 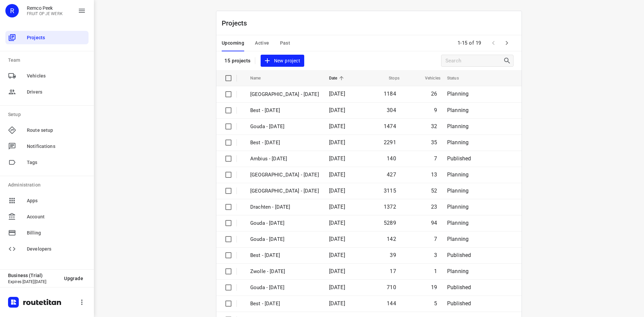 What do you see at coordinates (284, 287) in the screenshot?
I see `p: Gouda - Thursday` at bounding box center [284, 287].